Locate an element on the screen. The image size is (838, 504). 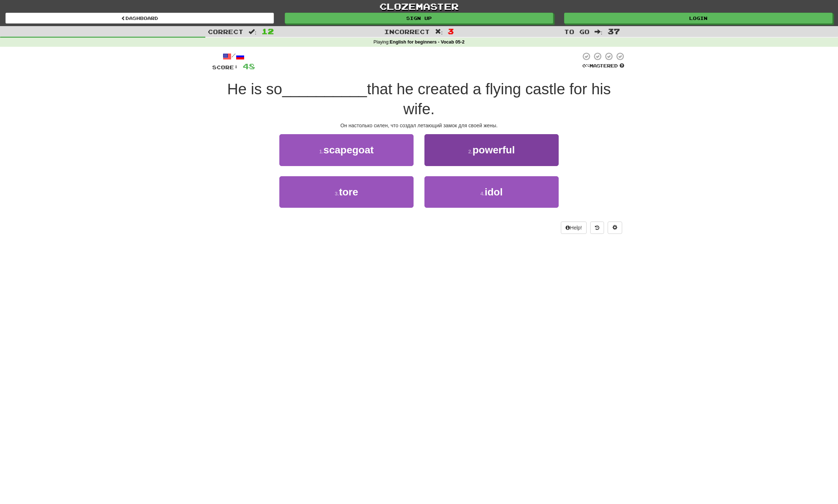
span: that he created a flying castle for his wife. is located at coordinates (489, 99).